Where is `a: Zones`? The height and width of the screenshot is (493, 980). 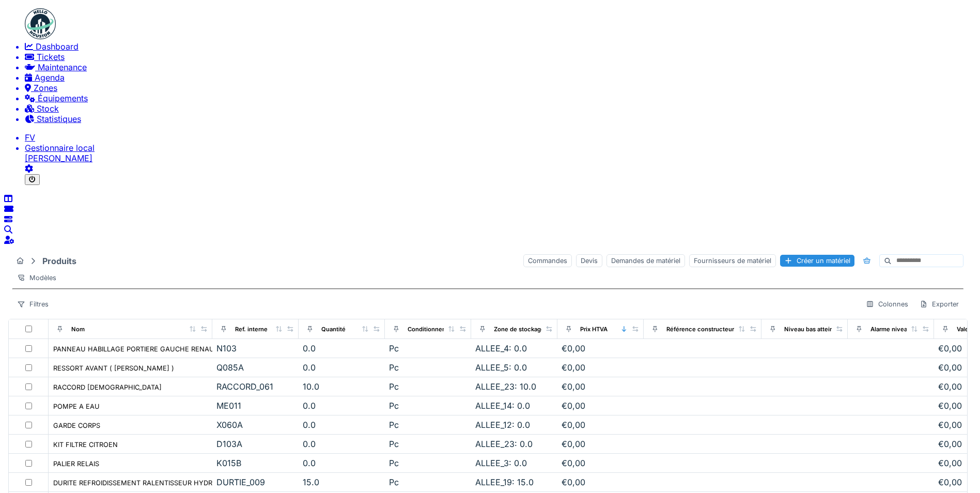 a: Zones is located at coordinates (500, 88).